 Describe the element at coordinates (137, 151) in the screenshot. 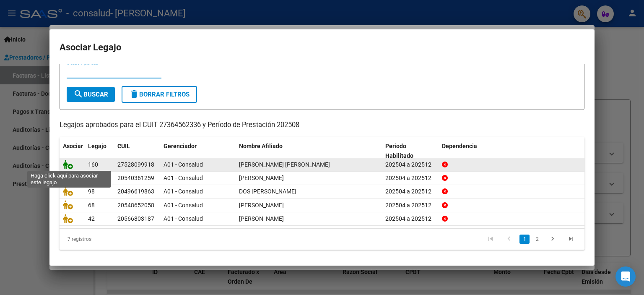

I see `datatable-header-cell: CUIL` at that location.